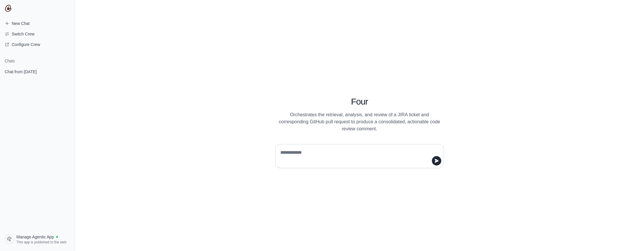 The image size is (644, 251). Describe the element at coordinates (23, 34) in the screenshot. I see `span: Switch Crew` at that location.